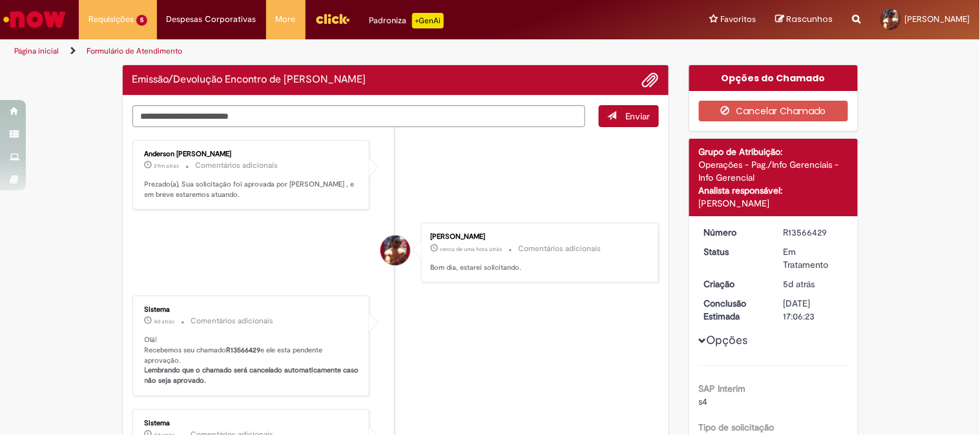 The image size is (980, 435). I want to click on b: Lembrando que o chamado será cancelado automaticamente caso não seja aprovado., so click(253, 375).